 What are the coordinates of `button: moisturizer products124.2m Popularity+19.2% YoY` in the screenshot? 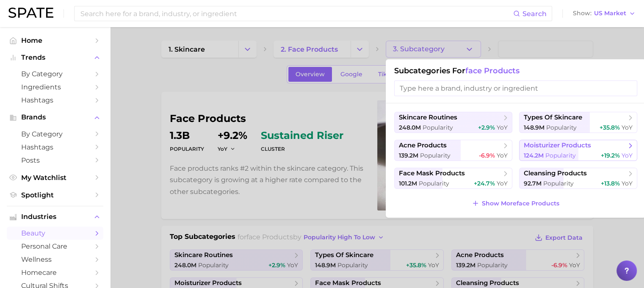 It's located at (578, 150).